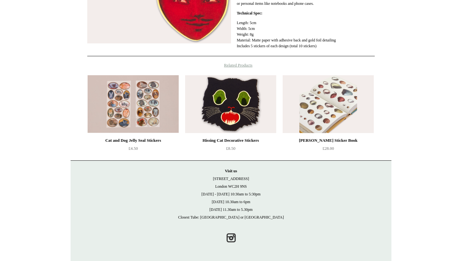  Describe the element at coordinates (231, 140) in the screenshot. I see `div: Hissing Cat Decorative Stickers` at that location.